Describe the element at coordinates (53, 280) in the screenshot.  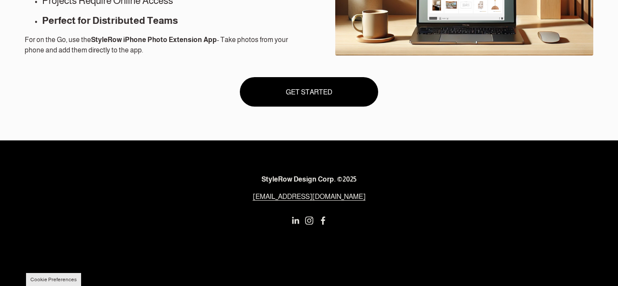
I see `button: Cookie Preferences` at that location.